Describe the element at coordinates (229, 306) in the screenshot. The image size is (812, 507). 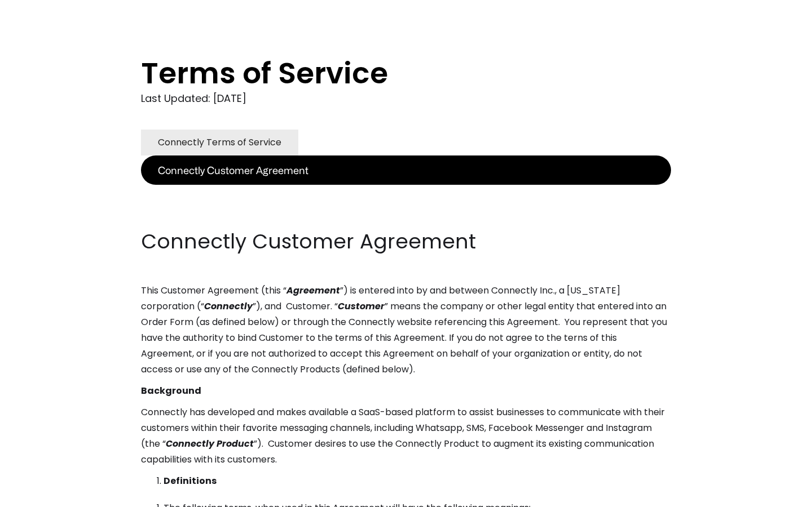
I see `em: Connectly` at that location.